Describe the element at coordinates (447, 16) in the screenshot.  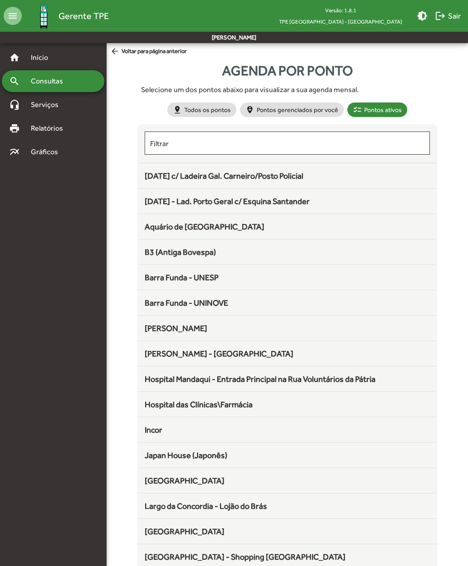
I see `span: Sair` at that location.